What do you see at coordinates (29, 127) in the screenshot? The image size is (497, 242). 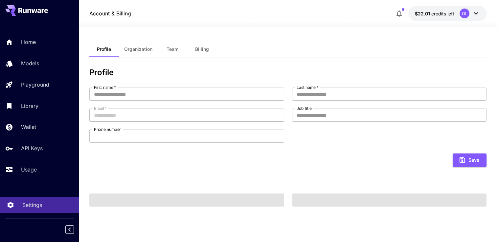 I see `p: Wallet` at bounding box center [29, 127].